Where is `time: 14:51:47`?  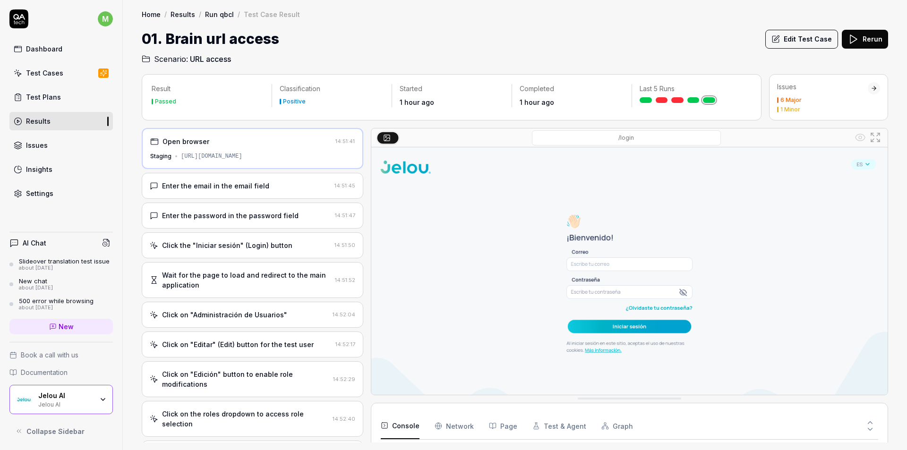
time: 14:51:47 is located at coordinates (345, 216).